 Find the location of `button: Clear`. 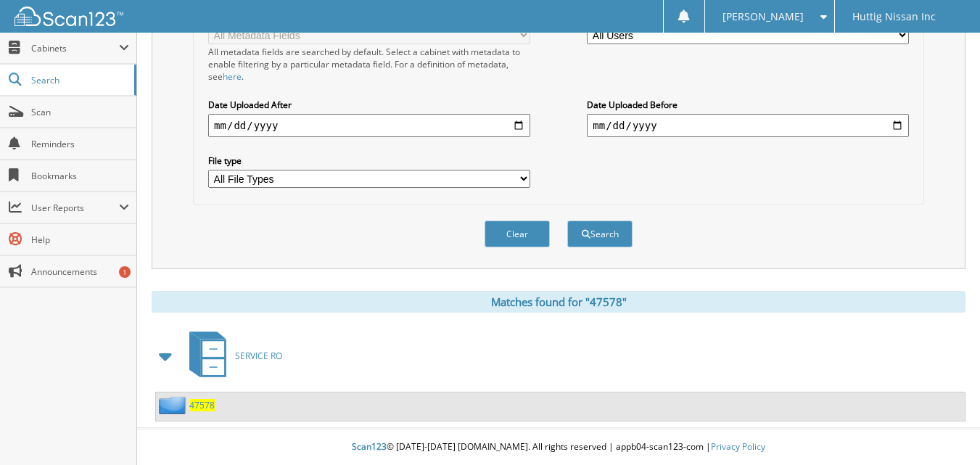

button: Clear is located at coordinates (518, 234).